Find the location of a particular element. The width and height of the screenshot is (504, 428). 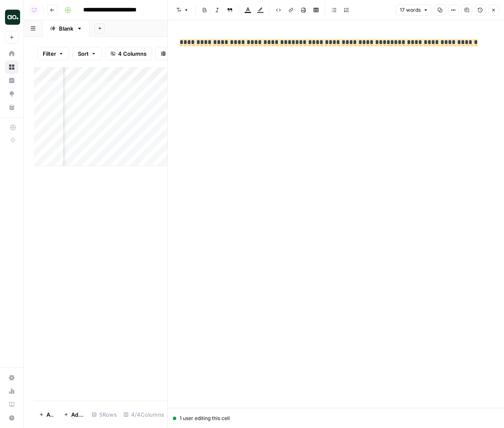

button: 4 Columns is located at coordinates (129, 54).